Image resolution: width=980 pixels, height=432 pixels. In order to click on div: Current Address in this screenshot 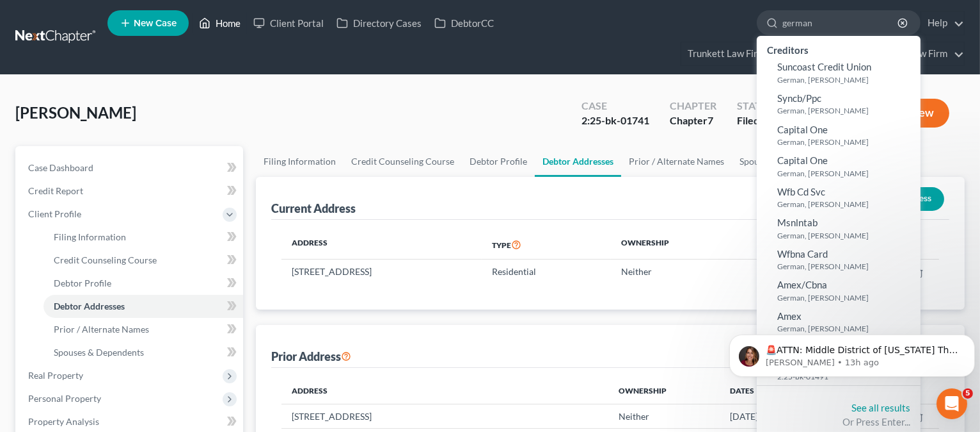, I will do `click(313, 208)`.